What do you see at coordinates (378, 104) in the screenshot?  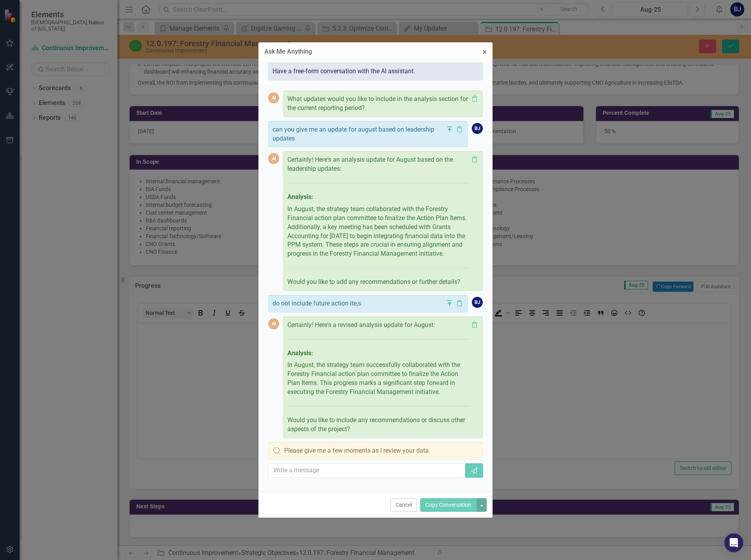 I see `p: What updates would you like to include in the analysis section for the current reporting period?` at bounding box center [378, 104].